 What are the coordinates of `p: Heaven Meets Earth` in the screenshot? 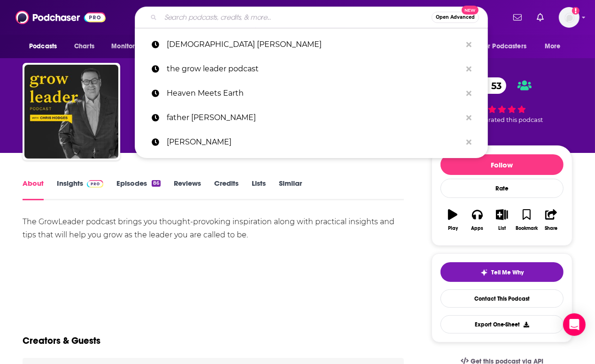 It's located at (314, 93).